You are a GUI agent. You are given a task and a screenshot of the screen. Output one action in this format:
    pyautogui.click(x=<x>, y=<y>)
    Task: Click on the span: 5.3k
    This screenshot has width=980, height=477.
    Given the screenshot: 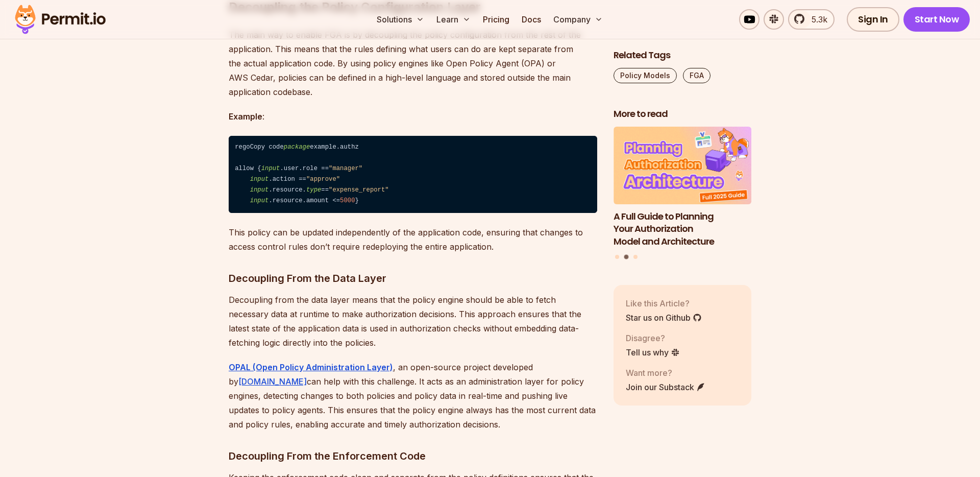 What is the action you would take?
    pyautogui.click(x=816, y=19)
    